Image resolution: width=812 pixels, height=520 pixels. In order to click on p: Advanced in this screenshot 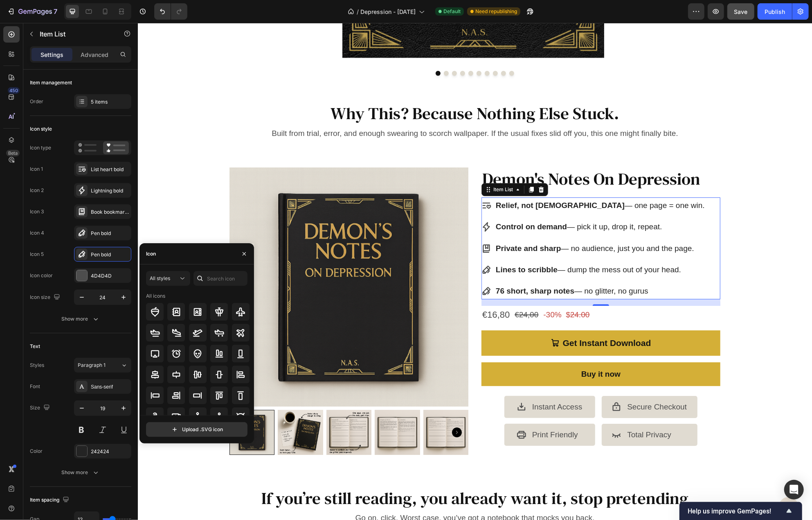, I will do `click(95, 54)`.